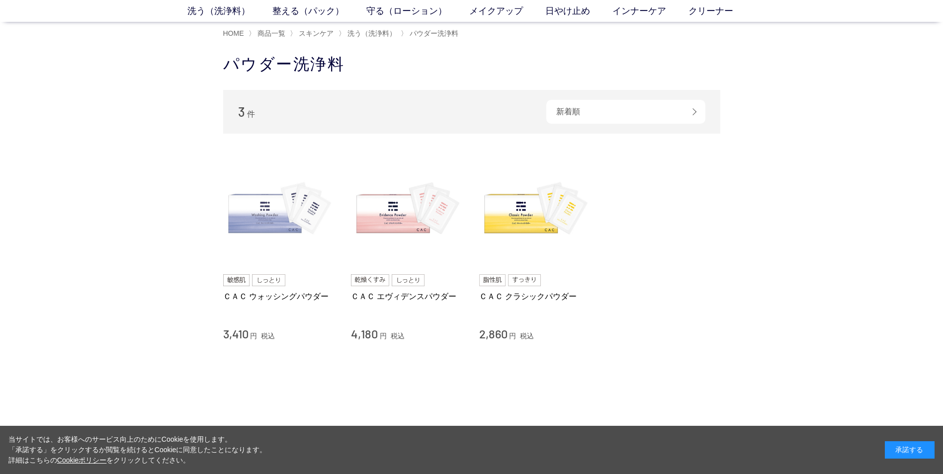  Describe the element at coordinates (234, 33) in the screenshot. I see `a: HOME` at that location.